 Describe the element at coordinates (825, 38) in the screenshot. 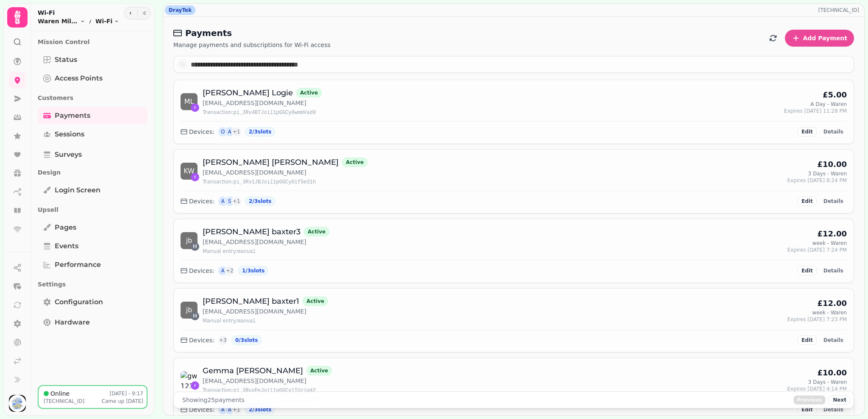

I see `span: Add Payment` at that location.